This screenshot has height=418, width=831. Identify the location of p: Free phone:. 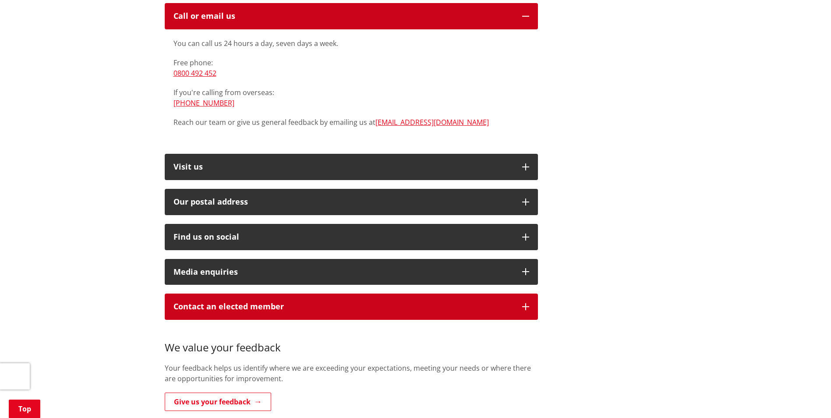
(352, 68).